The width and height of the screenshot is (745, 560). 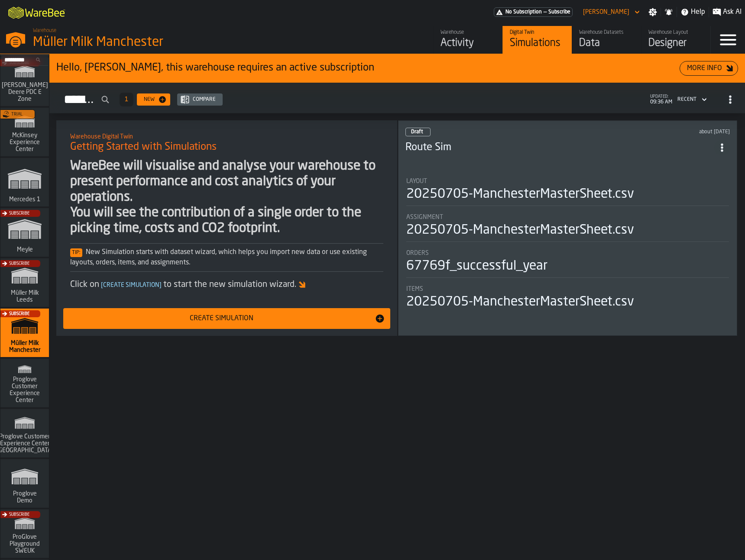 I want to click on section: card-SimulationDashboardCard-draft, so click(x=567, y=240).